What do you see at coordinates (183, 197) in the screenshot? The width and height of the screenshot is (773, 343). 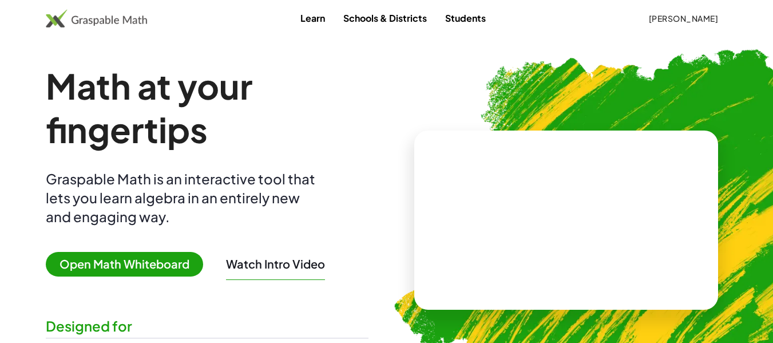 I see `div: Graspable Math is an interactive tool that lets you learn algebra in an entirely new and engaging...` at bounding box center [183, 197].